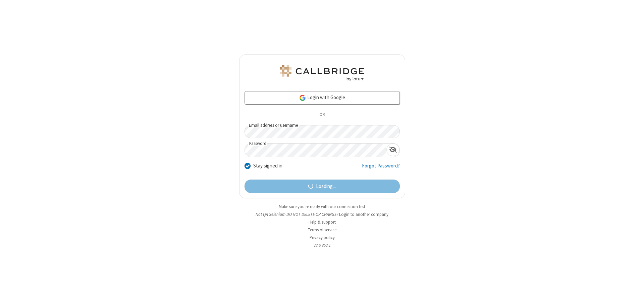  Describe the element at coordinates (316, 150) in the screenshot. I see `input: Password` at that location.